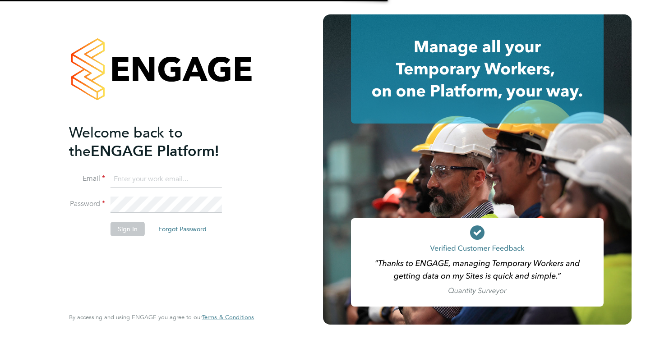 The height and width of the screenshot is (339, 646). Describe the element at coordinates (126, 142) in the screenshot. I see `span: Welcome back to the` at that location.